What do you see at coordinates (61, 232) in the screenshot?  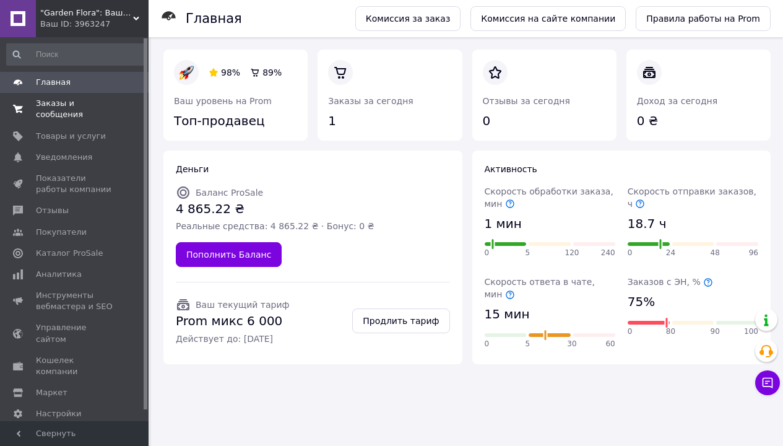 I see `span: Покупатели` at bounding box center [61, 232].